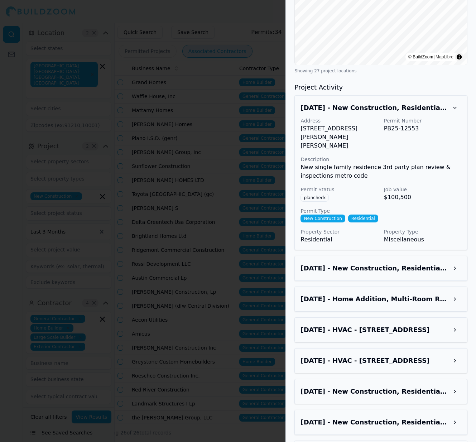 Image resolution: width=476 pixels, height=442 pixels. Describe the element at coordinates (381, 71) in the screenshot. I see `div: Showing 27 project locations` at that location.